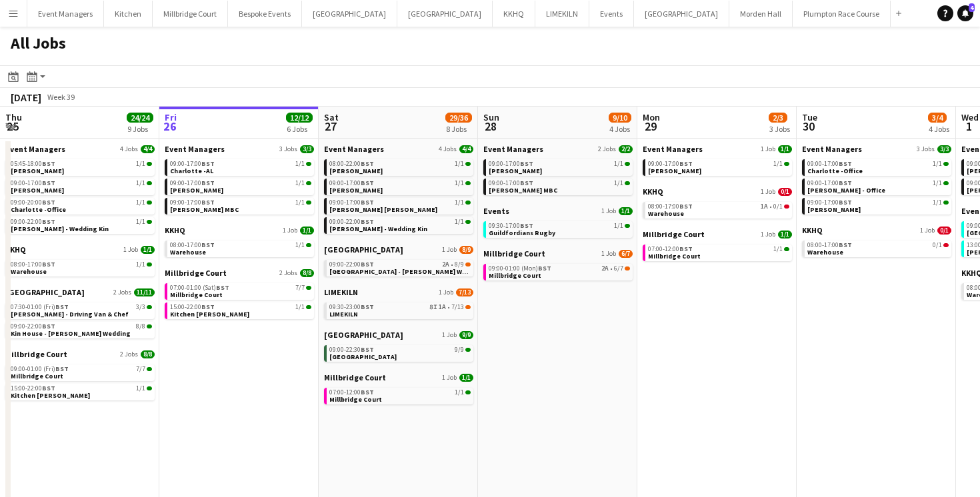 Image resolution: width=980 pixels, height=497 pixels. Describe the element at coordinates (192, 308) in the screenshot. I see `span: 15:00-22:00` at that location.